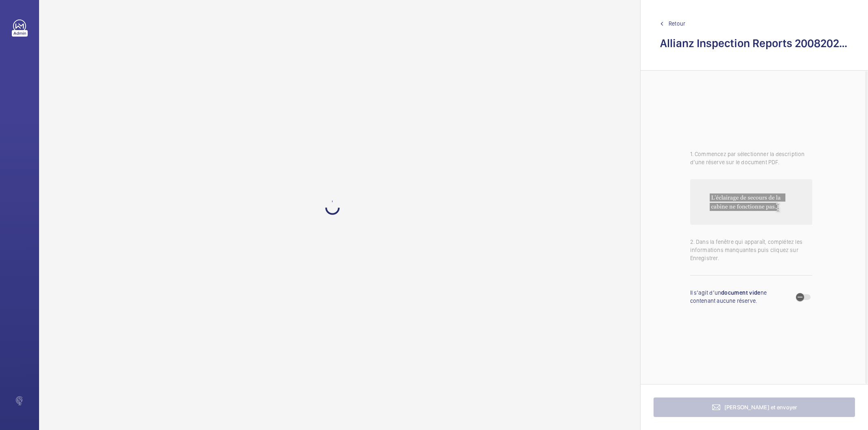  Describe the element at coordinates (754, 24) in the screenshot. I see `a: Retour` at that location.